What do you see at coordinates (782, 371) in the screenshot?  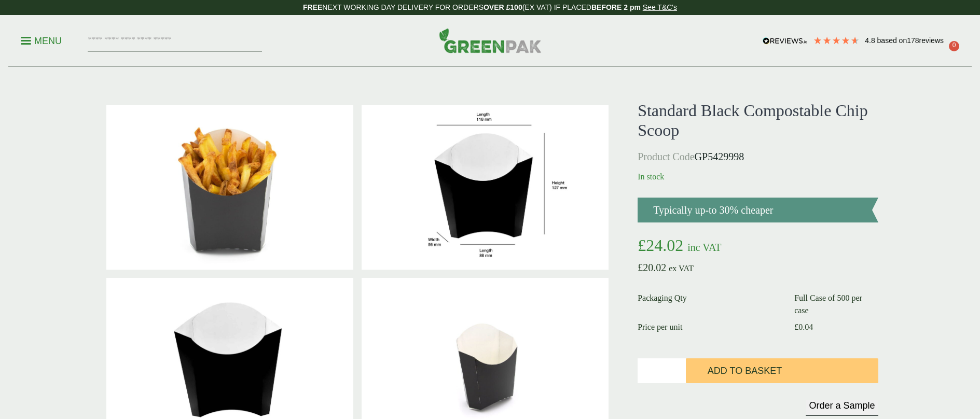 I see `button: Add to Basket` at bounding box center [782, 371].